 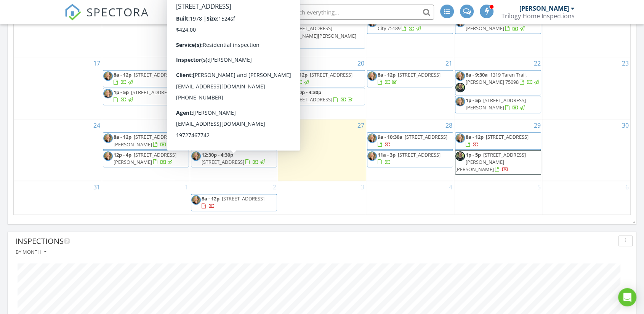 I want to click on td: Go to August 16, 2025, so click(x=586, y=30).